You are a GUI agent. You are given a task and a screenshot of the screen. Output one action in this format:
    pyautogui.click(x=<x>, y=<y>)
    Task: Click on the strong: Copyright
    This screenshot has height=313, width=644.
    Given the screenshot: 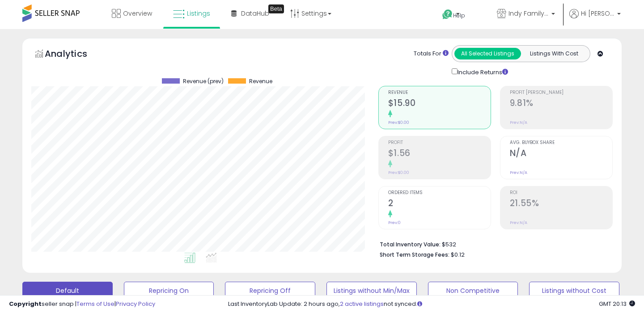 What is the action you would take?
    pyautogui.click(x=25, y=304)
    